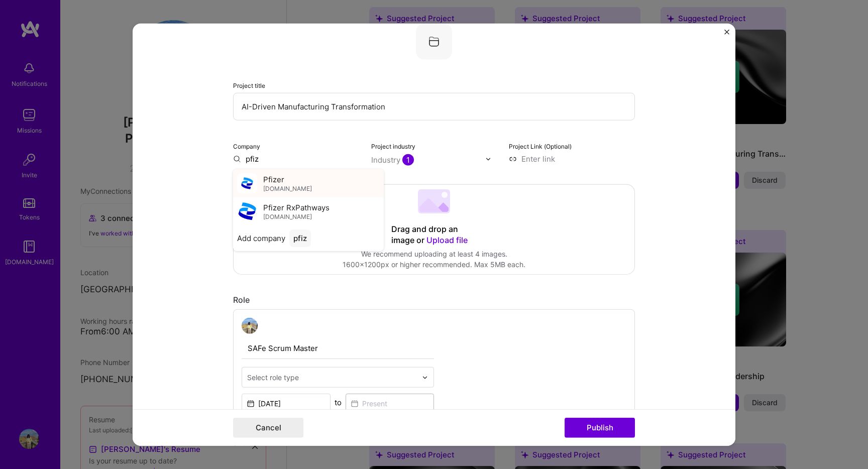 Image resolution: width=868 pixels, height=469 pixels. I want to click on input: Enter the name of the project, so click(434, 107).